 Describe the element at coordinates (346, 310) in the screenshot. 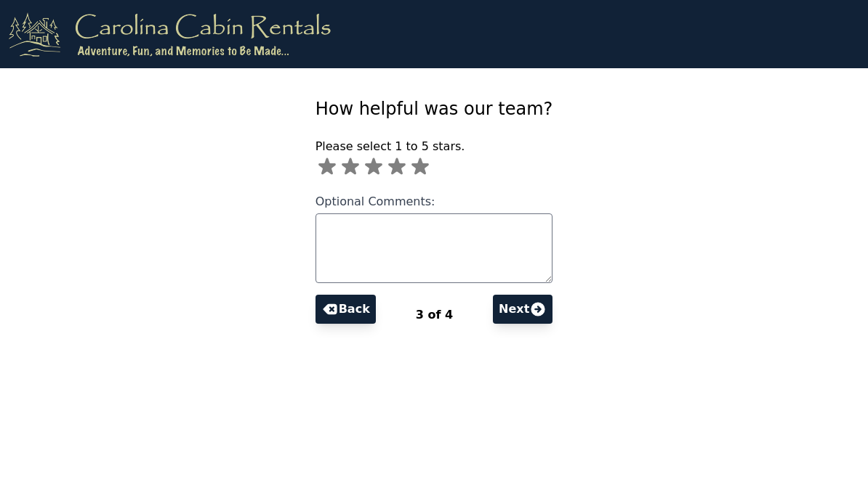

I see `button: Back` at that location.